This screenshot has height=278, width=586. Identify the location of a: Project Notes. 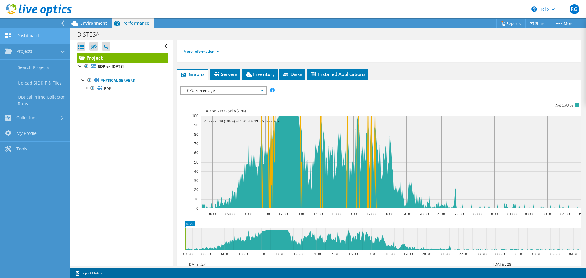
(89, 273).